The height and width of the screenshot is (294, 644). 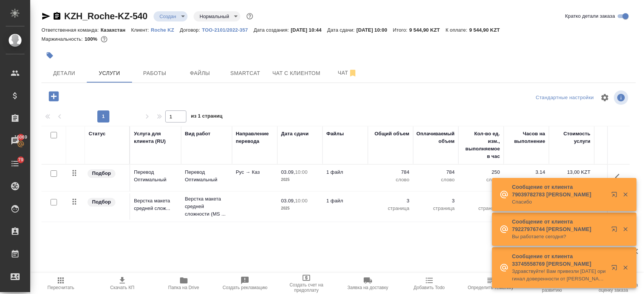 What do you see at coordinates (228, 29) in the screenshot?
I see `a: ТОО-2101/2022-357` at bounding box center [228, 29].